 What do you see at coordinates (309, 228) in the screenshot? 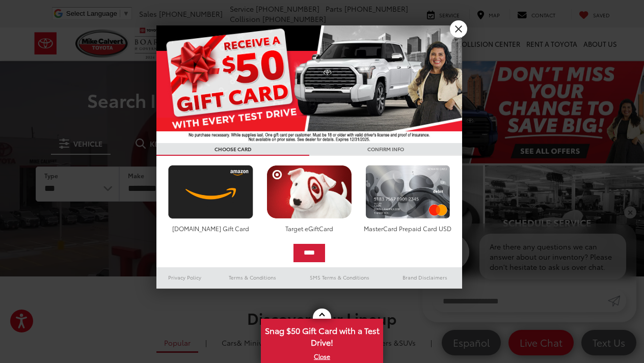
I see `div: Target eGiftCard` at bounding box center [309, 228].